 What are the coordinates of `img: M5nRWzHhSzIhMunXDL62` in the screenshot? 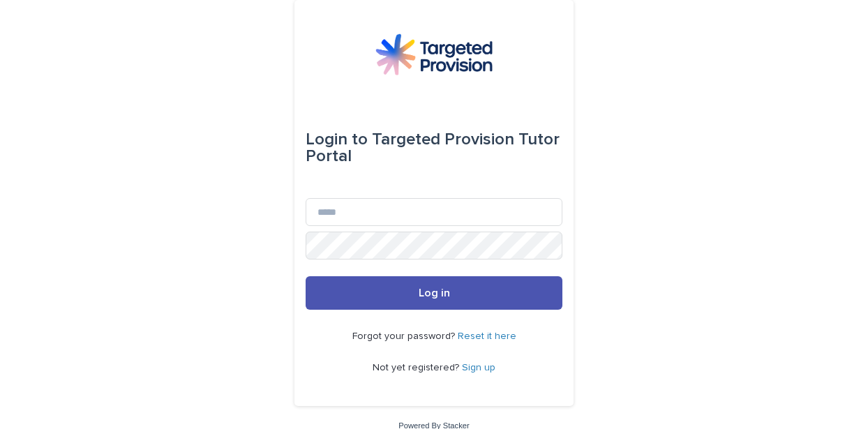 It's located at (434, 54).